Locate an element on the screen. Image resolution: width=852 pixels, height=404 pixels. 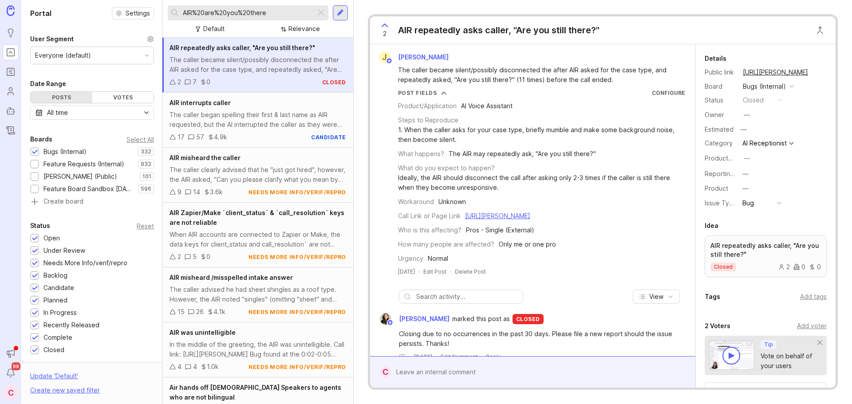
button: Post Fields is located at coordinates (422, 93).